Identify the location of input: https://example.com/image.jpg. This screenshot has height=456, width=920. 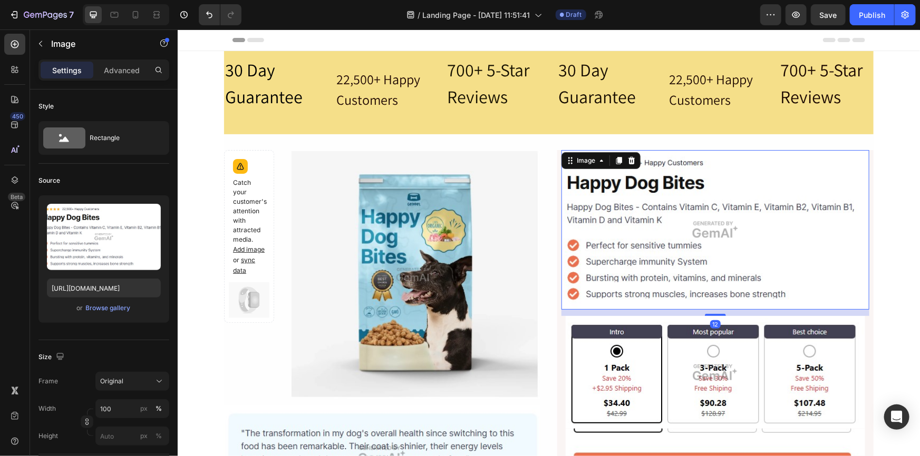
(104, 288).